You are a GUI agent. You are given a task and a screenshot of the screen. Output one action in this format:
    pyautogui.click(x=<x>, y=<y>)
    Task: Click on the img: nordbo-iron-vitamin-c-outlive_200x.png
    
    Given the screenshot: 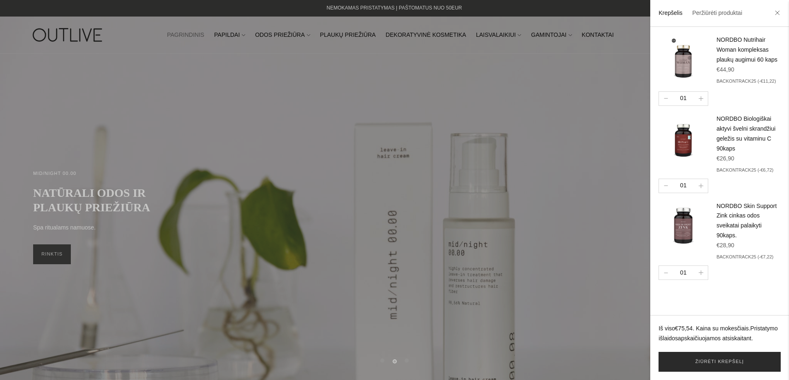 What is the action you would take?
    pyautogui.click(x=683, y=139)
    